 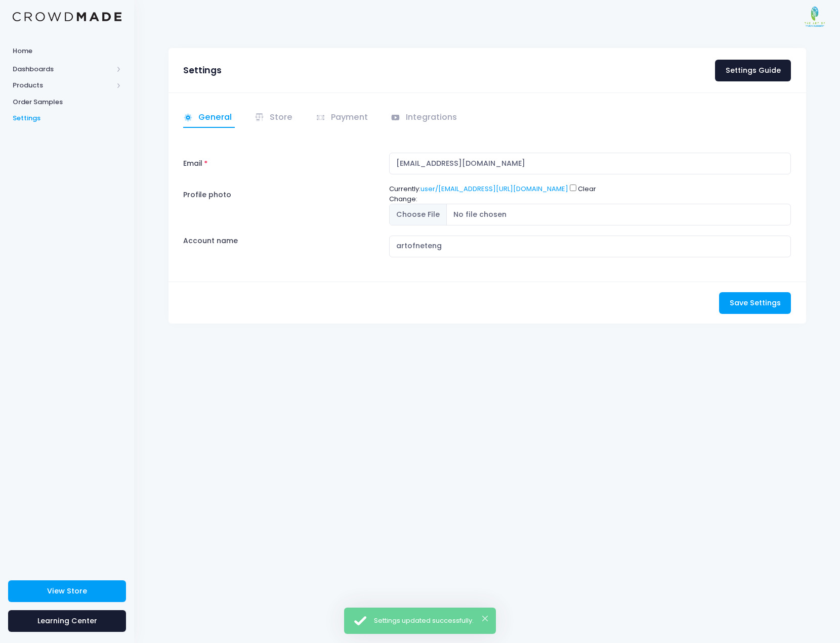 What do you see at coordinates (590, 205) in the screenshot?
I see `div: Currently: Change:` at bounding box center [590, 205].